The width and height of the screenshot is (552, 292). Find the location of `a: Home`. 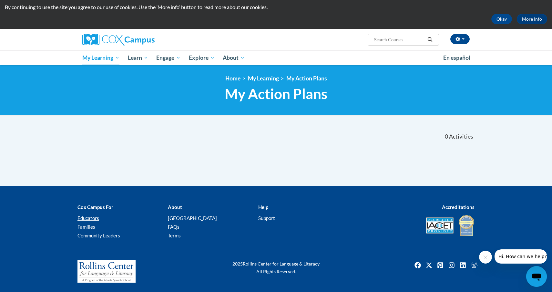

a: Home is located at coordinates (233, 78).